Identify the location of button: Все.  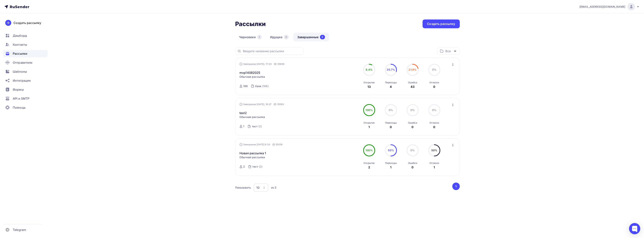
(448, 51).